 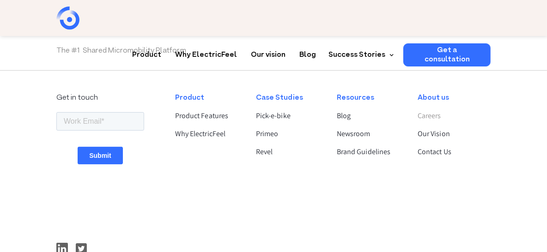 What do you see at coordinates (450, 152) in the screenshot?
I see `a: Contact Us` at bounding box center [450, 152].